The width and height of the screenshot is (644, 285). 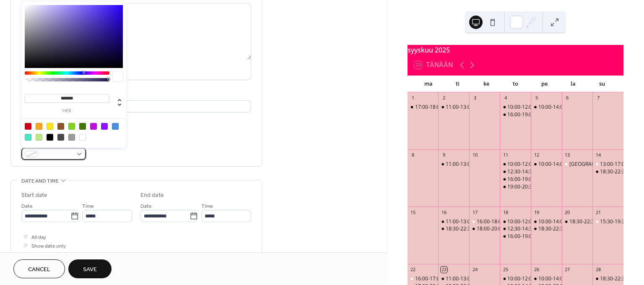 I want to click on div: #B8E986, so click(x=39, y=137).